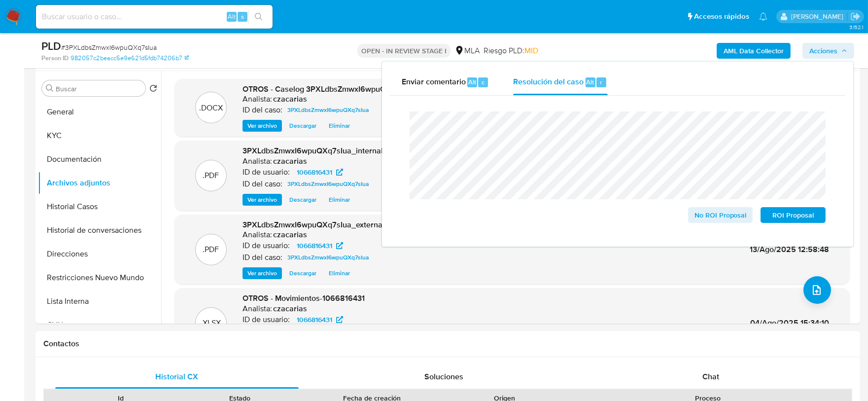  Describe the element at coordinates (721, 215) in the screenshot. I see `button: No ROI Proposal` at that location.